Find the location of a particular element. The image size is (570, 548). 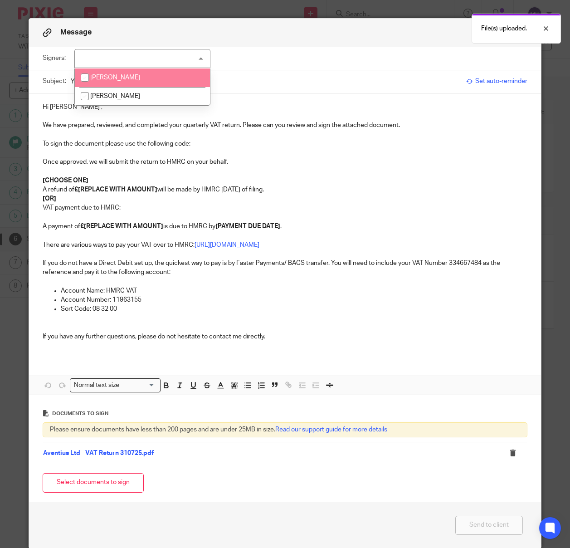

p: Account Name: HMRC VAT is located at coordinates (294, 291).